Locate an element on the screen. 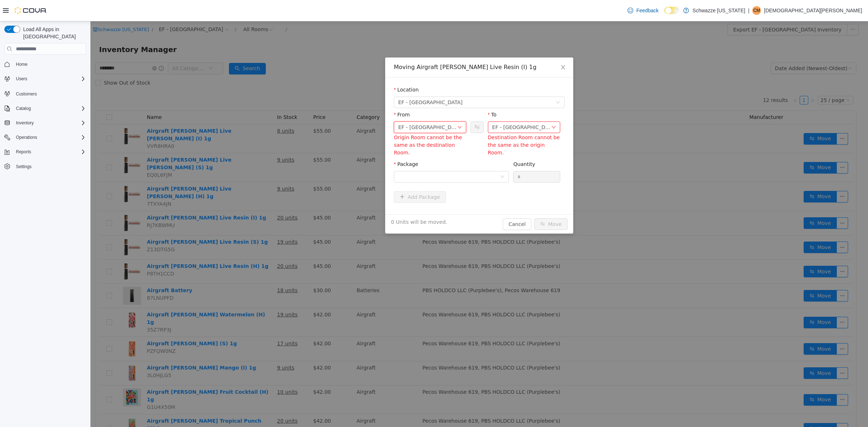 Image resolution: width=868 pixels, height=427 pixels. button: Settings is located at coordinates (46, 167).